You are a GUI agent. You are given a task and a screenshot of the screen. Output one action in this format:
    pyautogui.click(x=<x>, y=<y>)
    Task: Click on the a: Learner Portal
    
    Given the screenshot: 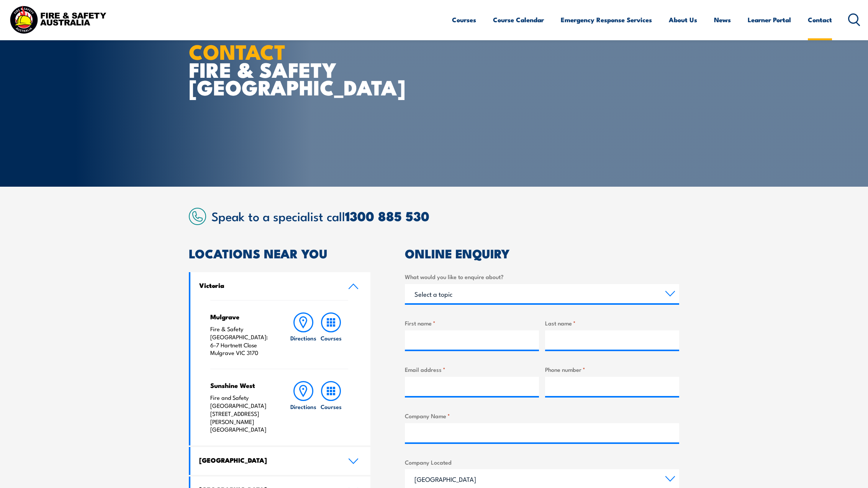 What is the action you would take?
    pyautogui.click(x=769, y=19)
    